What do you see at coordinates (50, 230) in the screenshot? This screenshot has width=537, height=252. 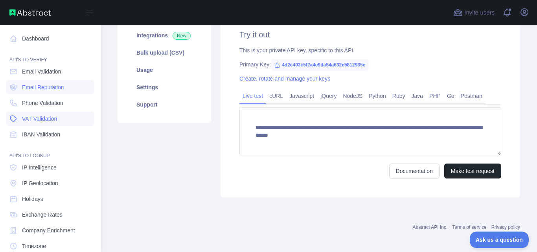 I see `a: Company Enrichment` at bounding box center [50, 230].